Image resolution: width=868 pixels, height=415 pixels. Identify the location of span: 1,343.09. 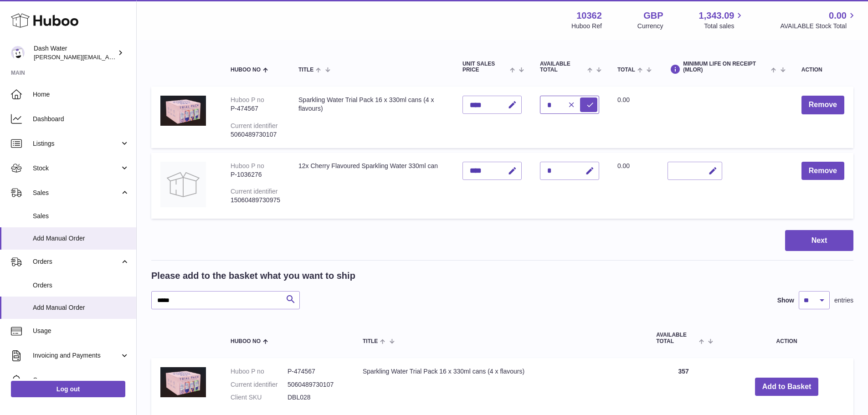
(717, 16).